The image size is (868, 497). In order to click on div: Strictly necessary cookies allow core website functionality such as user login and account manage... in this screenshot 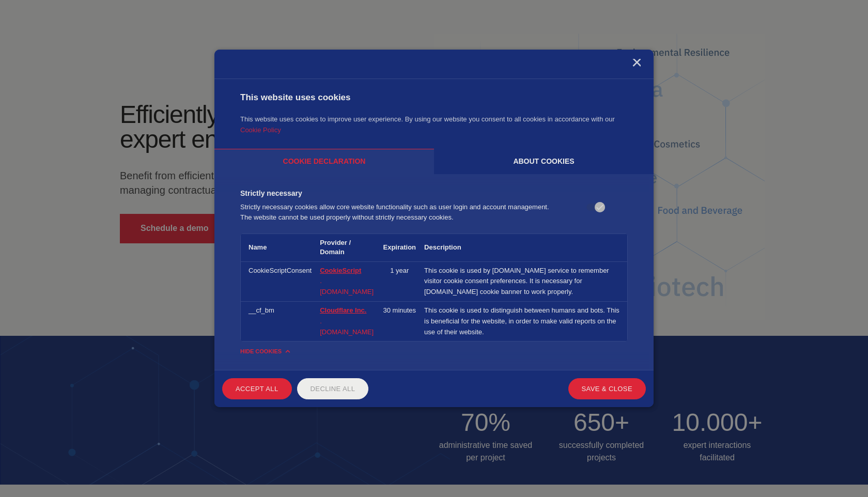, I will do `click(399, 214)`.